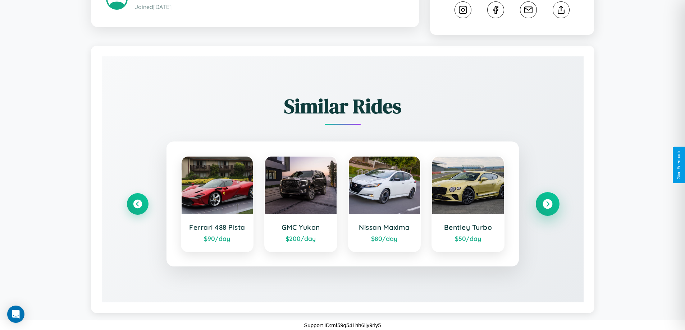 Image resolution: width=685 pixels, height=330 pixels. What do you see at coordinates (384, 227) in the screenshot?
I see `h3: Nissan Maxima` at bounding box center [384, 227].